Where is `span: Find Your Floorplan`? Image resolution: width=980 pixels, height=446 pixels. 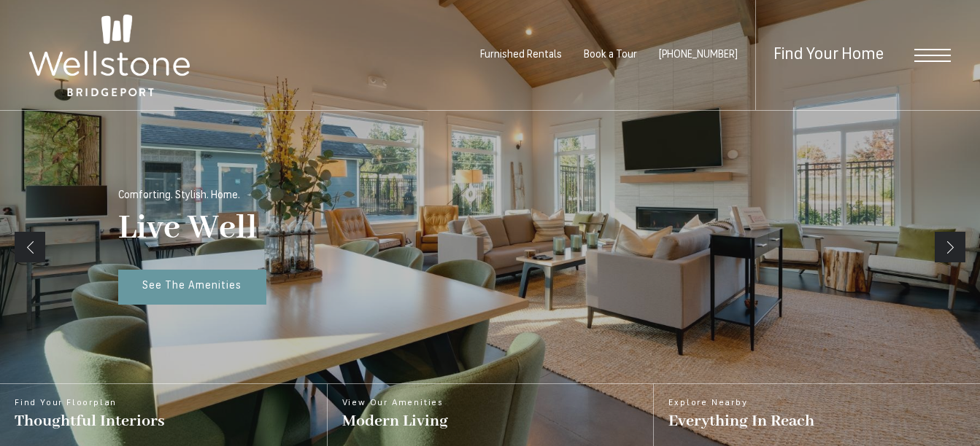
span: Find Your Floorplan is located at coordinates (89, 403).